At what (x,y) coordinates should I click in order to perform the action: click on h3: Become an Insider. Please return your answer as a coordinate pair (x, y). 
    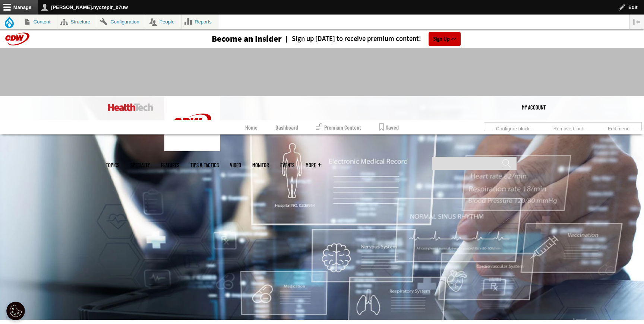
    Looking at the image, I should click on (246, 39).